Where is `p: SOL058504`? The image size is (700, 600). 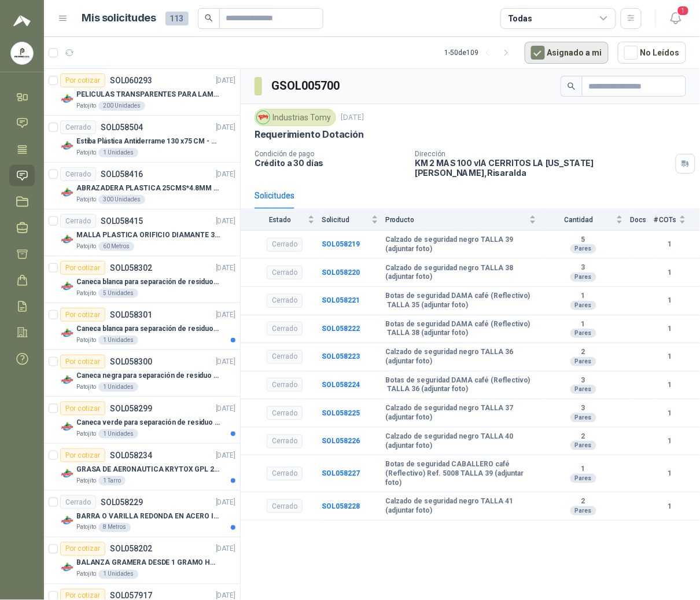
p: SOL058504 is located at coordinates (121, 127).